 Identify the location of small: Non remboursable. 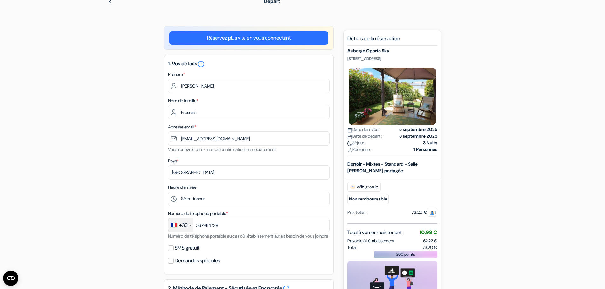
(368, 199).